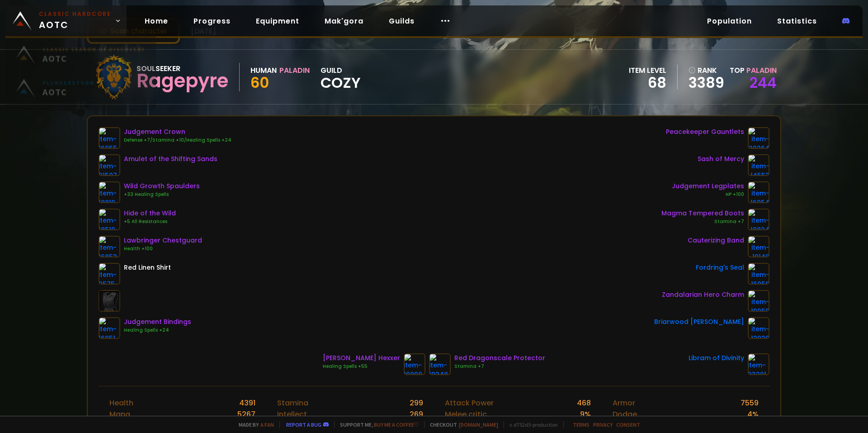 The height and width of the screenshot is (433, 868). What do you see at coordinates (121, 403) in the screenshot?
I see `div: Health` at bounding box center [121, 403].